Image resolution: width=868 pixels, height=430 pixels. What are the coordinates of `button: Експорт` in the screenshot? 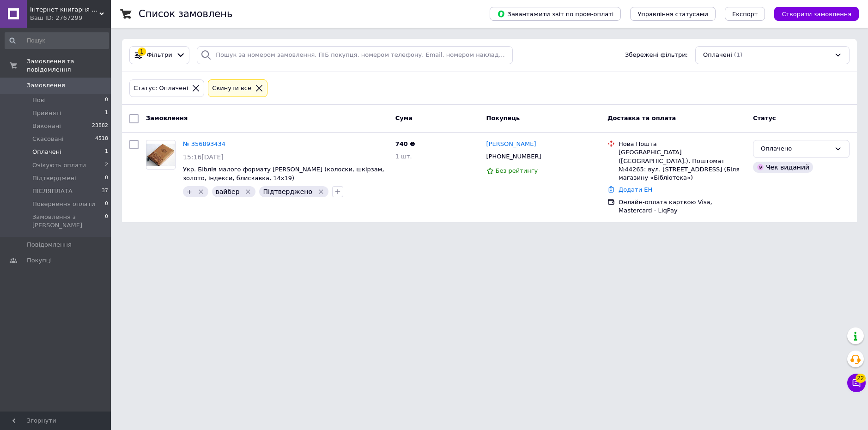 It's located at (745, 13).